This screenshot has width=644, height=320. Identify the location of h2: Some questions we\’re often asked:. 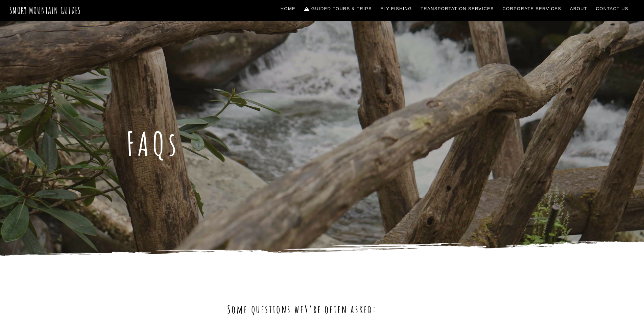
(322, 309).